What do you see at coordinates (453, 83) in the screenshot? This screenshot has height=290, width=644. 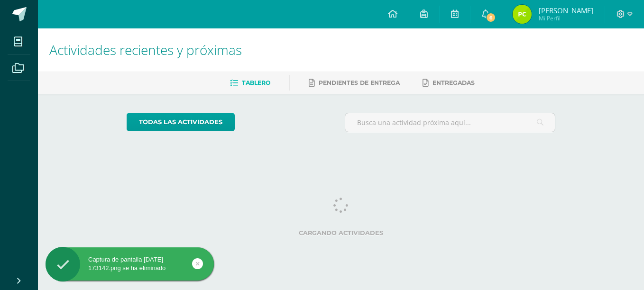 I see `span: Entregadas` at bounding box center [453, 83].